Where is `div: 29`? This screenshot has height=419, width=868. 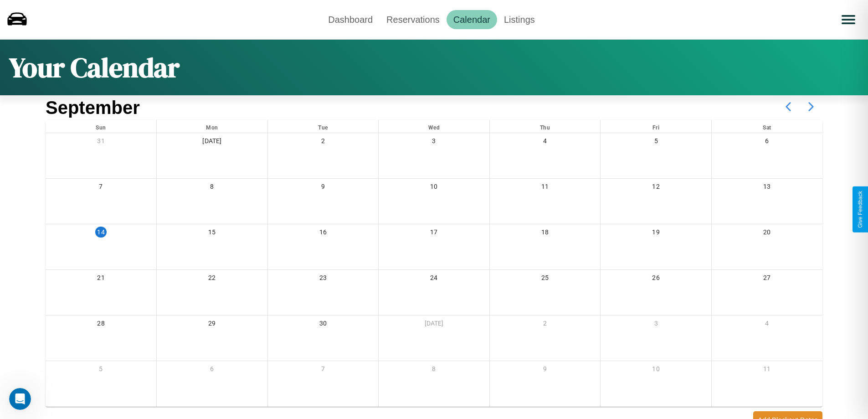
div: 29 is located at coordinates (212, 325).